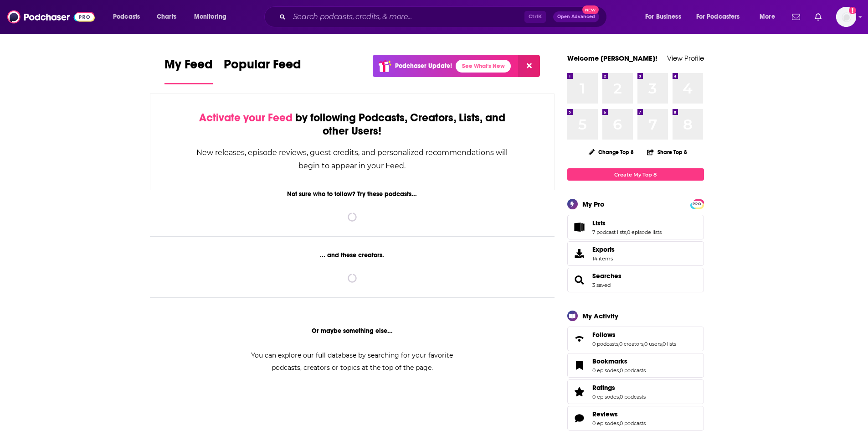 This screenshot has width=868, height=431. I want to click on div: You can explore our full database by searching for your favorite podcasts, creators or topics at ..., so click(352, 362).